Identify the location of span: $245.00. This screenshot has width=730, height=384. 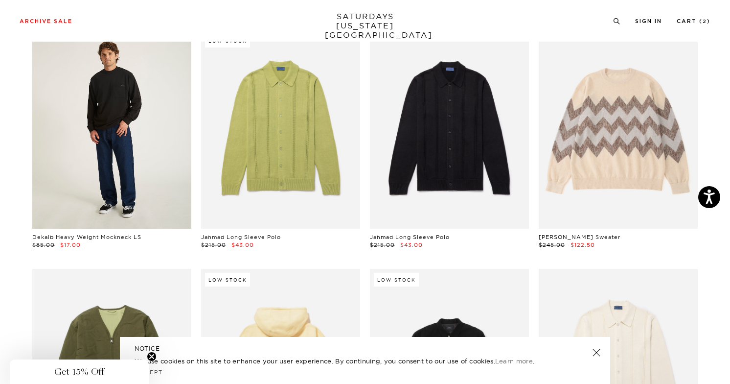
(552, 245).